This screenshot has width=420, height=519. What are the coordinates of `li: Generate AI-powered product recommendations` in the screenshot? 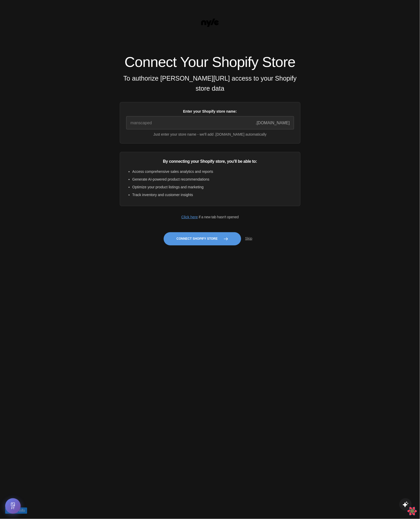 It's located at (213, 179).